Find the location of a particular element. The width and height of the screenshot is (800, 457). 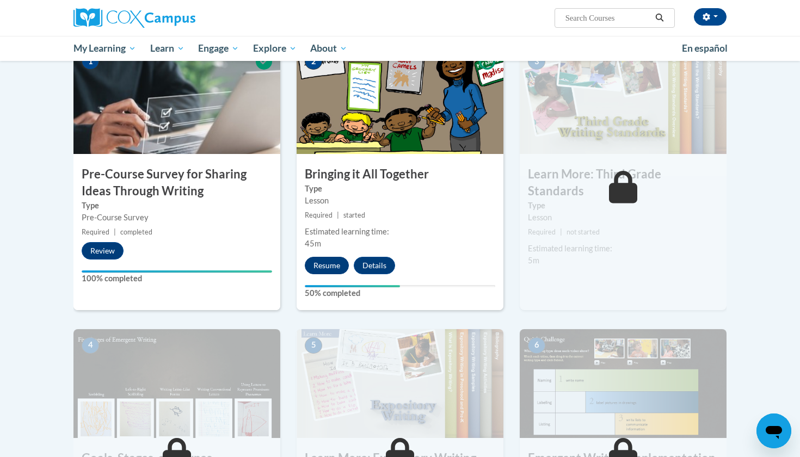

span: 4 is located at coordinates (90, 346).